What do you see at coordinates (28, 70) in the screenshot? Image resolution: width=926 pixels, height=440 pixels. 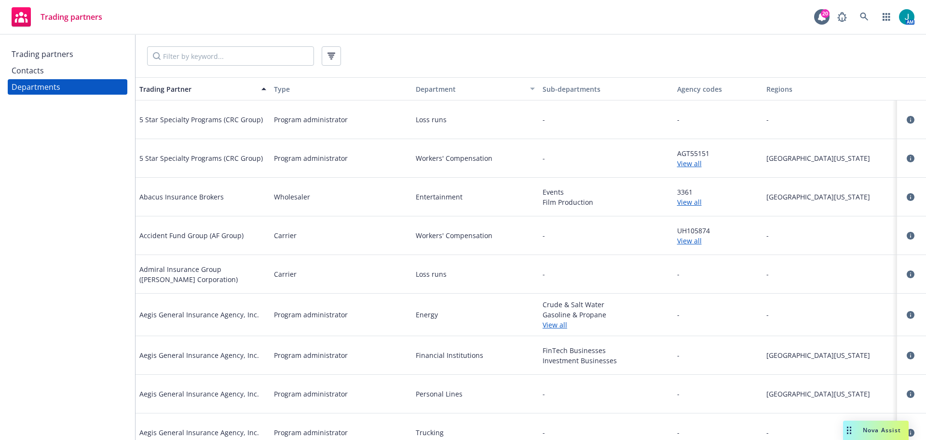 I see `div: Contacts` at bounding box center [28, 70].